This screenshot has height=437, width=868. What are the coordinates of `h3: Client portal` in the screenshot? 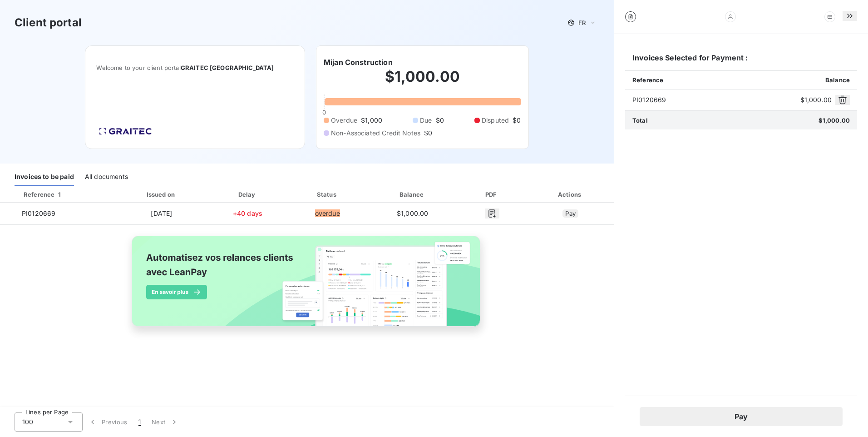 It's located at (48, 23).